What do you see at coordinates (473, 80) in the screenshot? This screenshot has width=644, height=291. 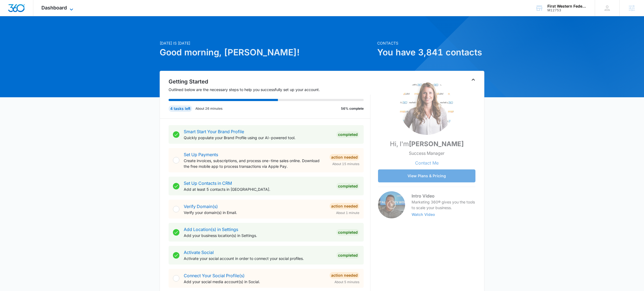 I see `button: Toggle Collapse` at bounding box center [473, 80].